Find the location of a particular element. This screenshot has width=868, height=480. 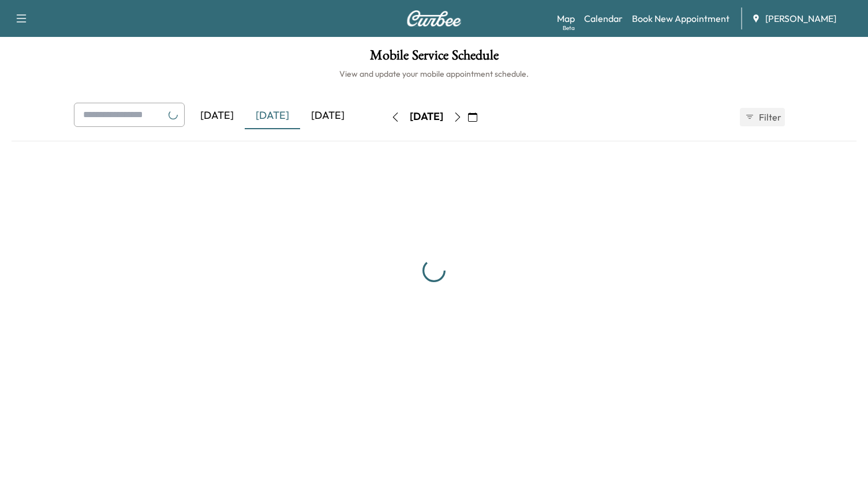

h6: View and update your mobile appointment schedule. is located at coordinates (434, 74).